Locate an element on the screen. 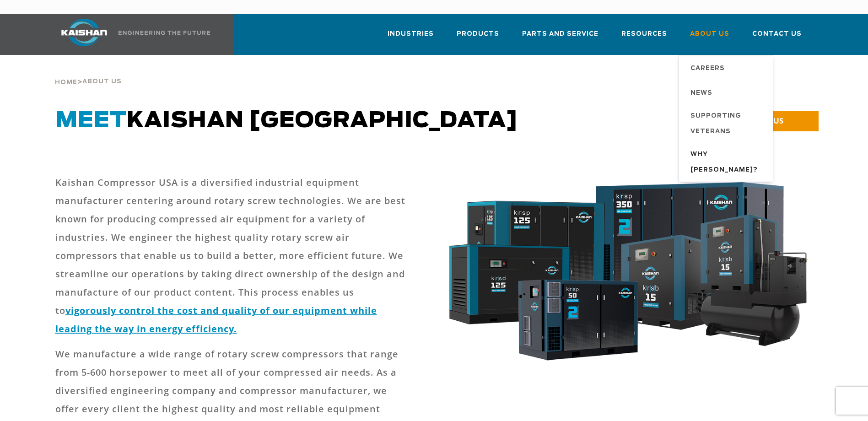 The width and height of the screenshot is (868, 421). a: Kaishan USA is located at coordinates (131, 34).